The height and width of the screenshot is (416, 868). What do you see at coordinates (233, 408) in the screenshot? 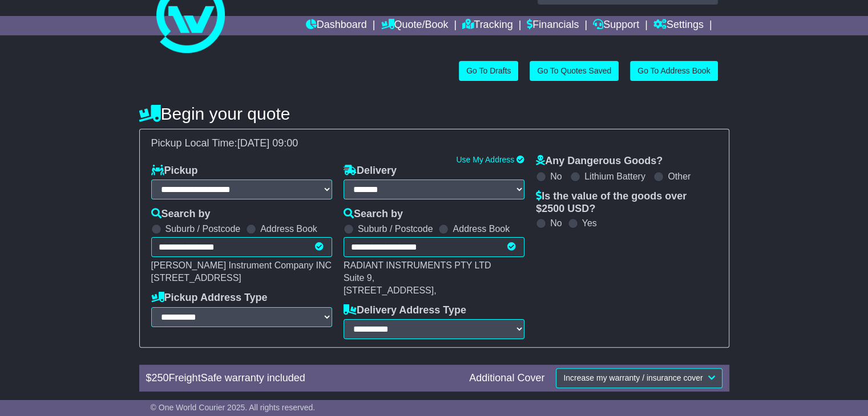
I see `span: © One World Courier 2025. All rights reserved.` at bounding box center [233, 408].